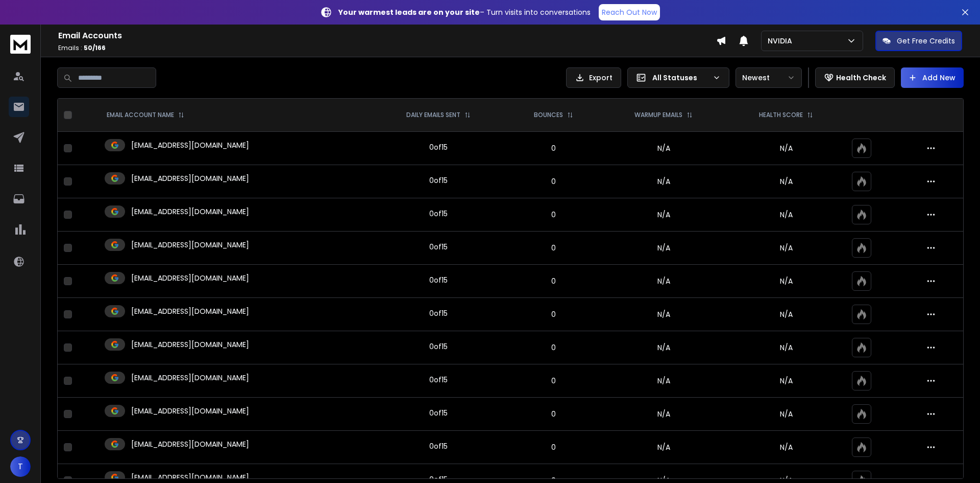 The height and width of the screenshot is (483, 980). Describe the element at coordinates (433, 115) in the screenshot. I see `p: DAILY EMAILS SENT` at that location.